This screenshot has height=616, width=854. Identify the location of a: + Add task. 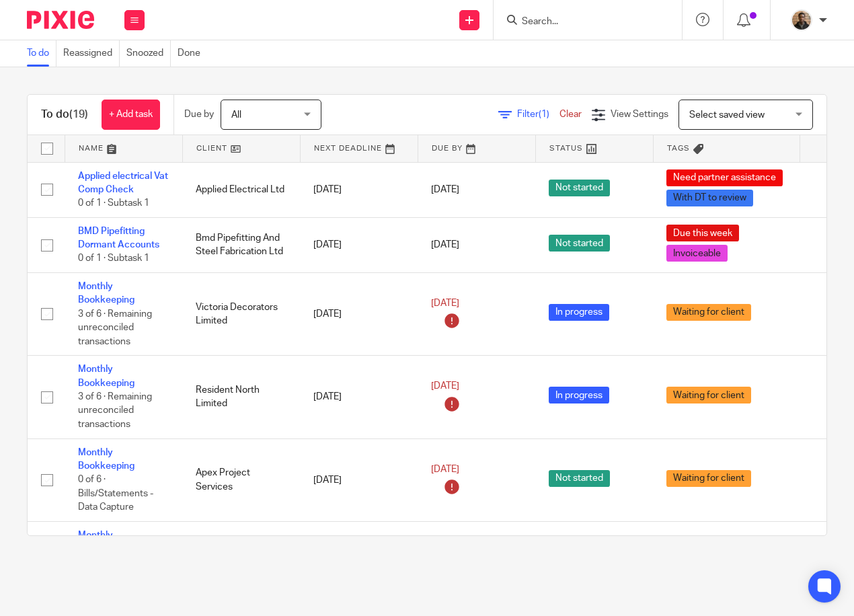
(130, 114).